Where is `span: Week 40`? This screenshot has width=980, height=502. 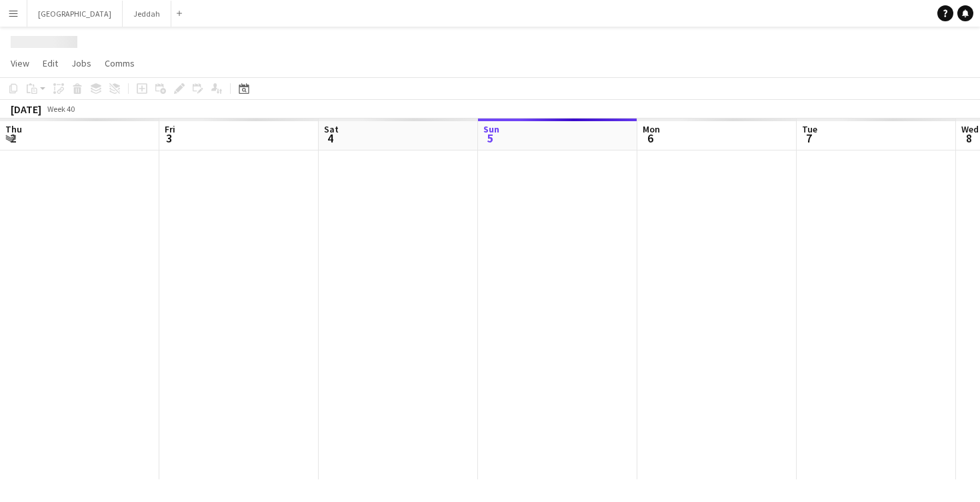
span: Week 40 is located at coordinates (61, 109).